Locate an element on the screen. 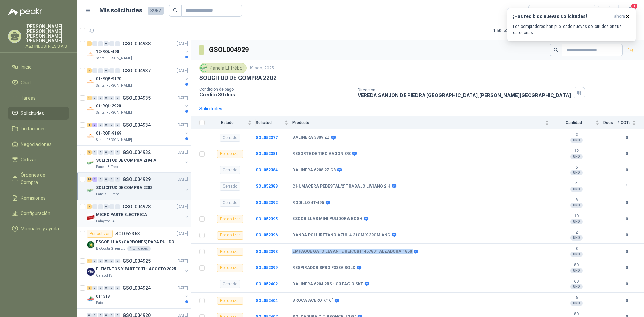 The width and height of the screenshot is (644, 317). a: SOL052377 is located at coordinates (267, 138).